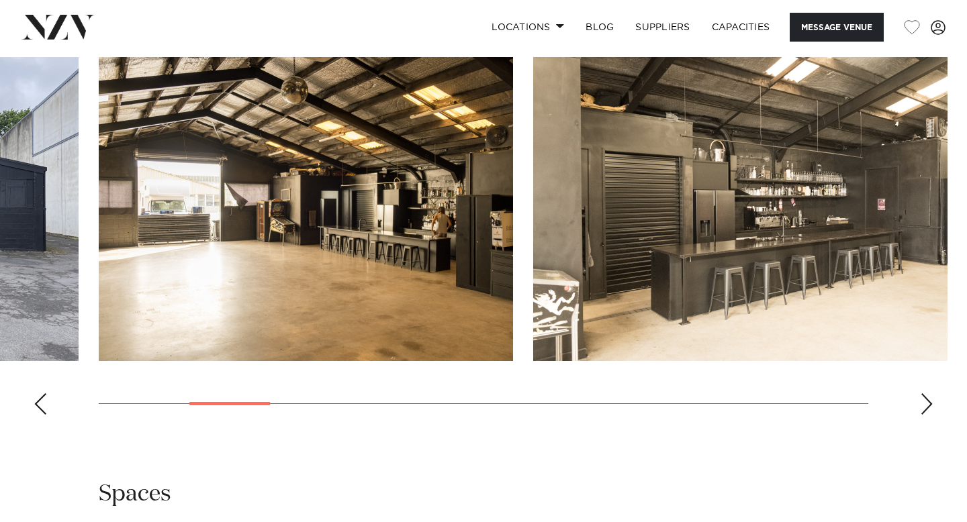  Describe the element at coordinates (662, 27) in the screenshot. I see `a: SUPPLIERS` at that location.